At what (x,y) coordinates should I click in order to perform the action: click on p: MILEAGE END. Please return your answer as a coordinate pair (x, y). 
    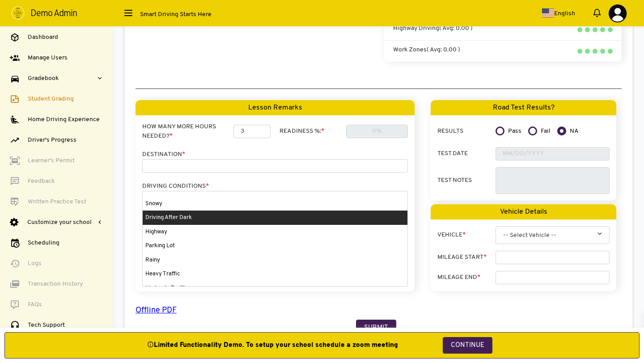
    Looking at the image, I should click on (466, 277).